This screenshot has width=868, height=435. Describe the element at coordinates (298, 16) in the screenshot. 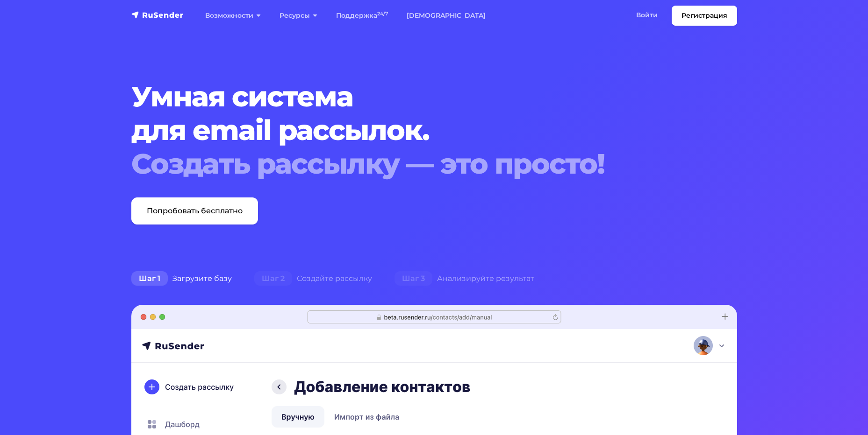

I see `a: Ресурсы` at that location.